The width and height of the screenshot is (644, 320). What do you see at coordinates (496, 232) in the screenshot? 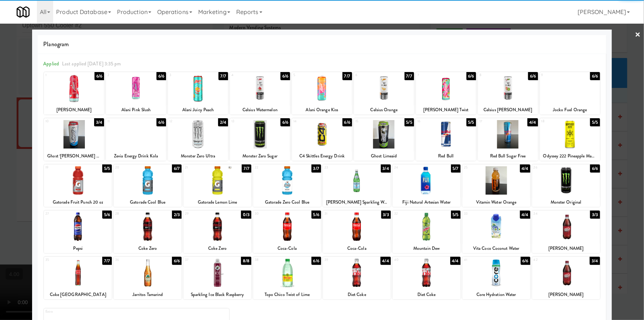
I see `div: 334/4Vita Coco Coconut Water` at bounding box center [496, 232].